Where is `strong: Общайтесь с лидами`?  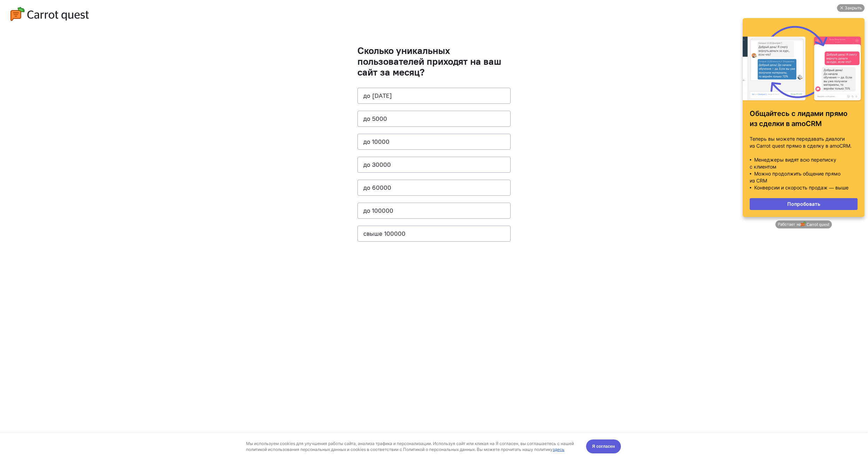 strong: Общайтесь с лидами is located at coordinates (47, 114).